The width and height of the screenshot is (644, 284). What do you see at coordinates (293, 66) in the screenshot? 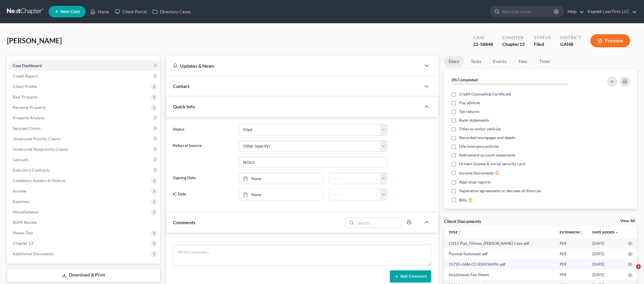
I see `div: Updates & News` at bounding box center [293, 66].